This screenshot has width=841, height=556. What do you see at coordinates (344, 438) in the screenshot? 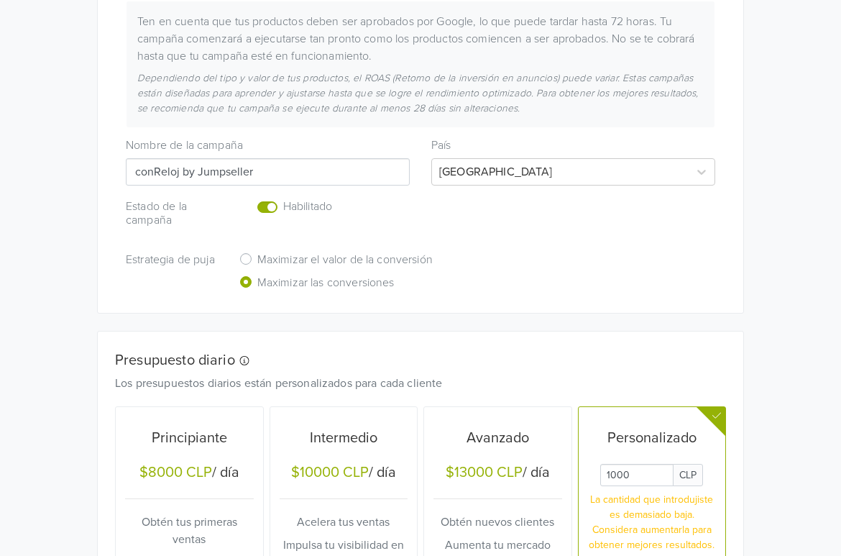
I see `h5: Intermedio` at bounding box center [344, 438].